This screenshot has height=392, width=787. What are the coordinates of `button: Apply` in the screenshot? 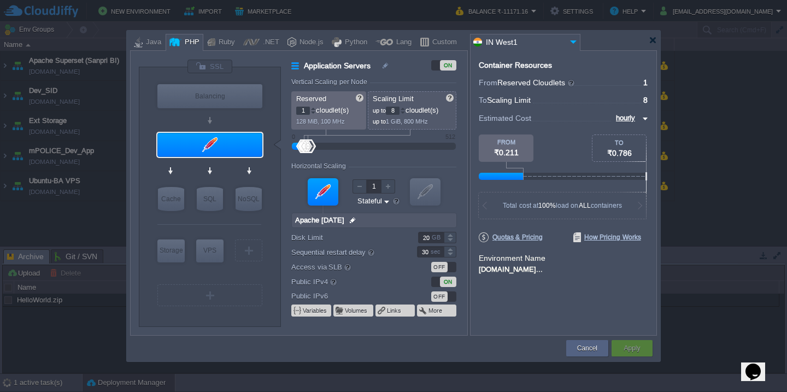 It's located at (632, 348).